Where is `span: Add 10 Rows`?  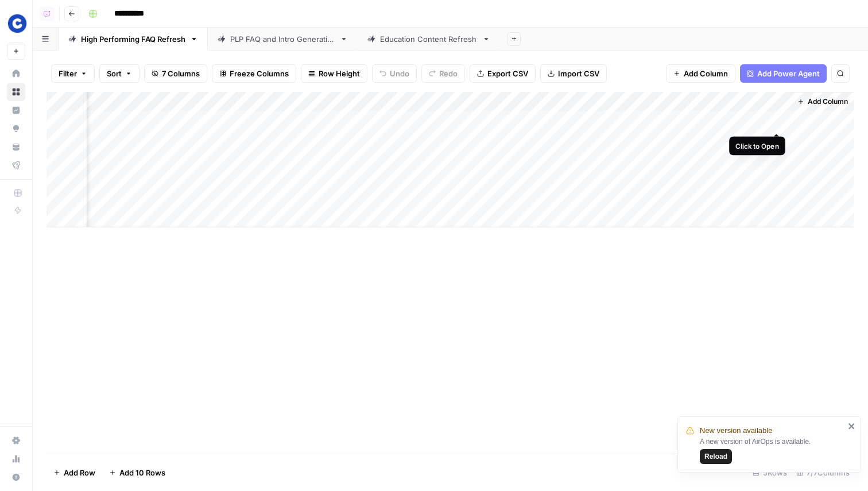
span: Add 10 Rows is located at coordinates (142, 473).